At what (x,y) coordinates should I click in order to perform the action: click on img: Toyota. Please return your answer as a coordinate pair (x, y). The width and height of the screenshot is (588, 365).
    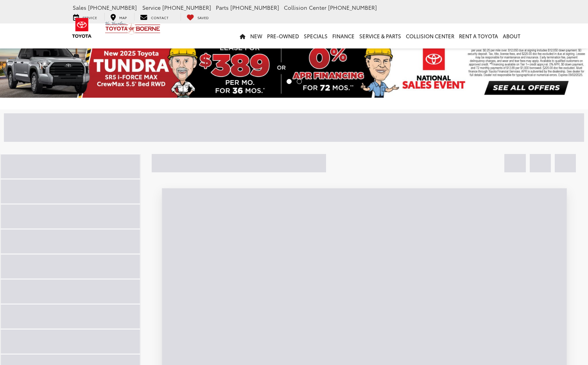
    Looking at the image, I should click on (81, 28).